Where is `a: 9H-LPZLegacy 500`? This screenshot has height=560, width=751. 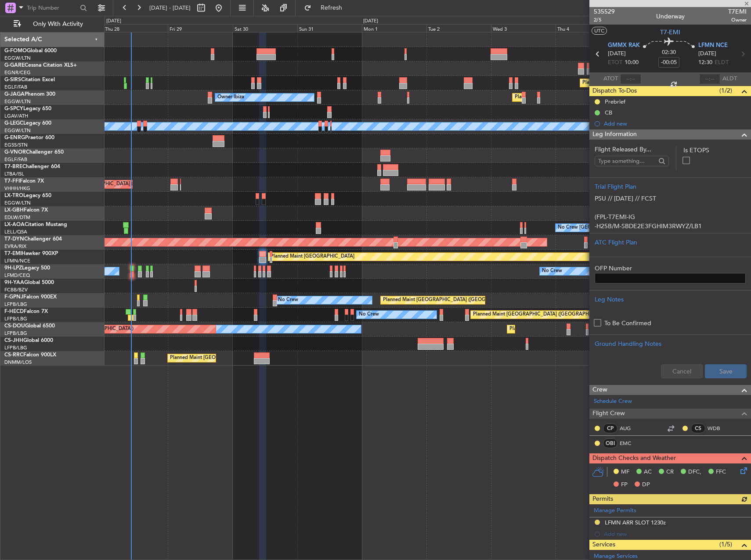
a: 9H-LPZLegacy 500 is located at coordinates (27, 268).